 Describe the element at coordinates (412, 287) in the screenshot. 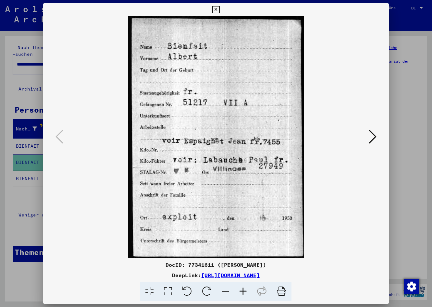

I see `img: Zustimmung ändern` at that location.